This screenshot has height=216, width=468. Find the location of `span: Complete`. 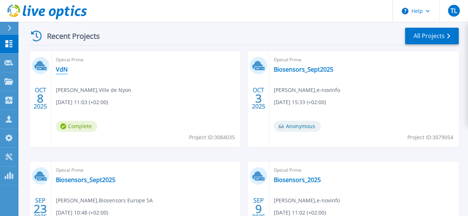

span: Complete is located at coordinates (77, 127).